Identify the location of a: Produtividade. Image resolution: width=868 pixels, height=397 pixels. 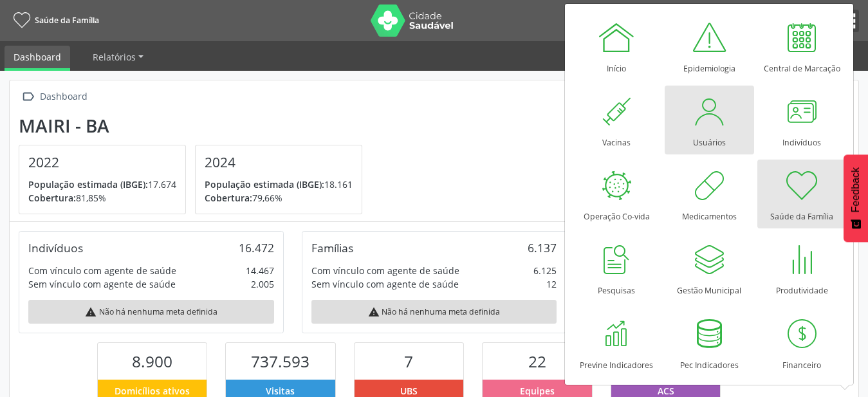
(801, 268).